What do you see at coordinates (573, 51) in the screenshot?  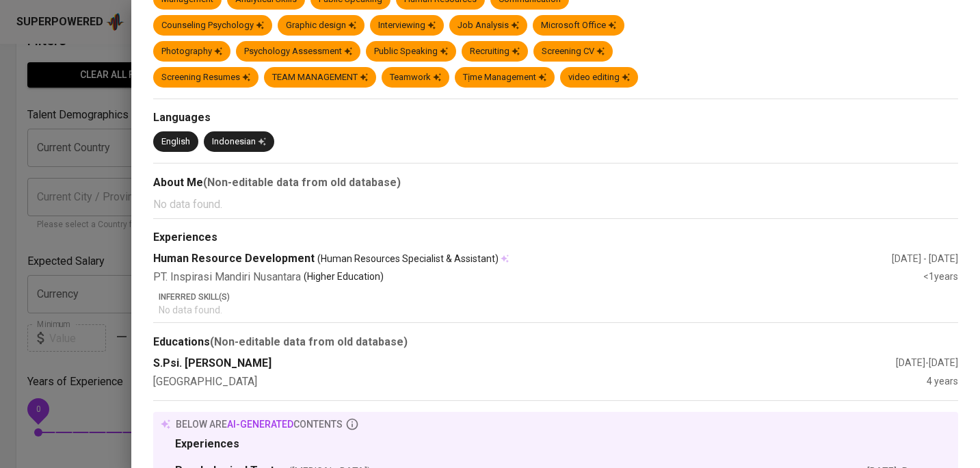 I see `div: Screening CV` at bounding box center [573, 51].